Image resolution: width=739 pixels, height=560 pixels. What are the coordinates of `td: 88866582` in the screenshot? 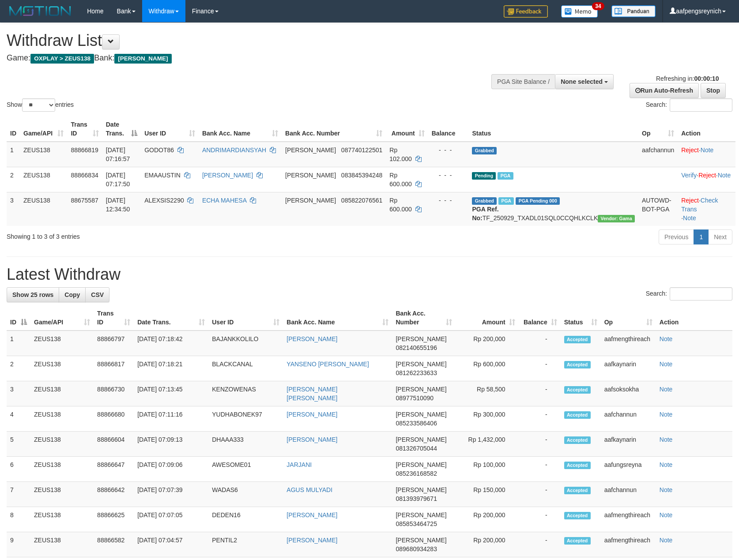 It's located at (113, 545).